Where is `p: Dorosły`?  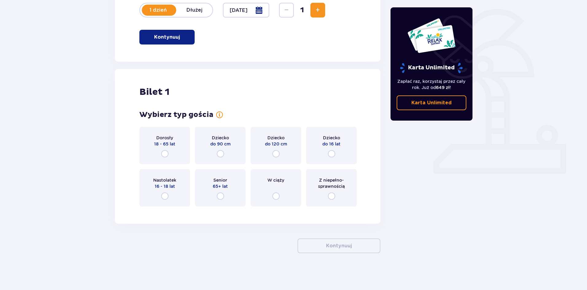
p: Dorosły is located at coordinates (164, 138).